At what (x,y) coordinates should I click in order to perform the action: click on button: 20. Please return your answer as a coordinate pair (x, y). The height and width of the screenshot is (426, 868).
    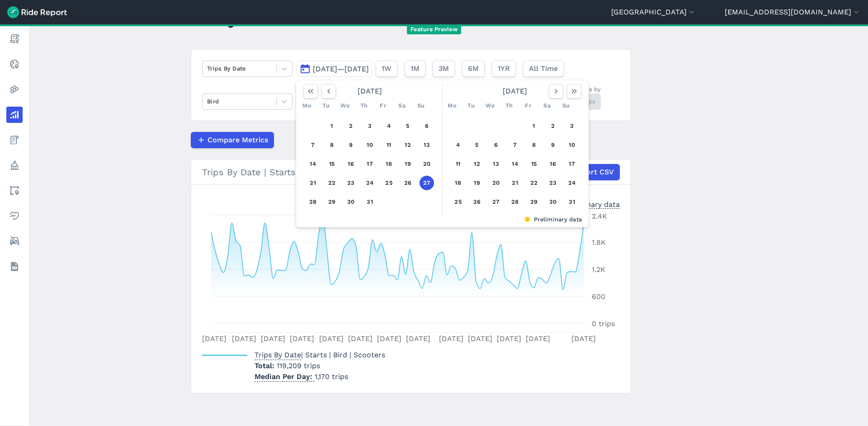
    Looking at the image, I should click on (427, 164).